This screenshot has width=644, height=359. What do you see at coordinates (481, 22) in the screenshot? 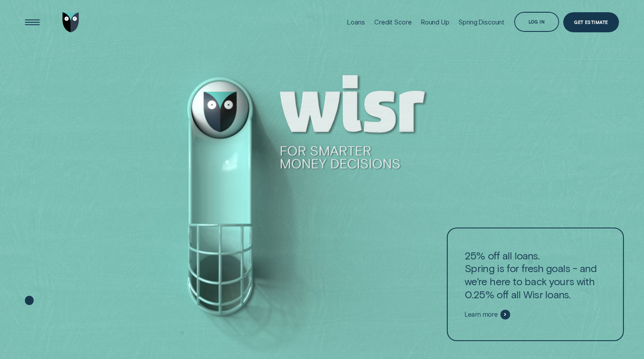
I see `div: Spring Discount` at bounding box center [481, 22].